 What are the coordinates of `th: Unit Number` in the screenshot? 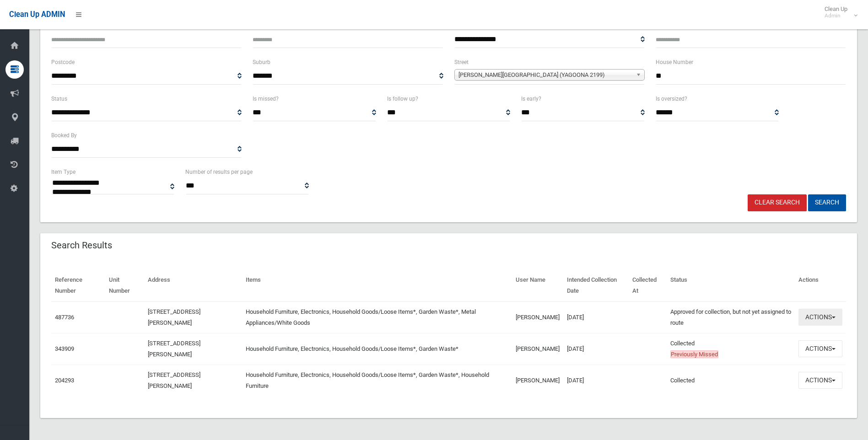 It's located at (125, 285).